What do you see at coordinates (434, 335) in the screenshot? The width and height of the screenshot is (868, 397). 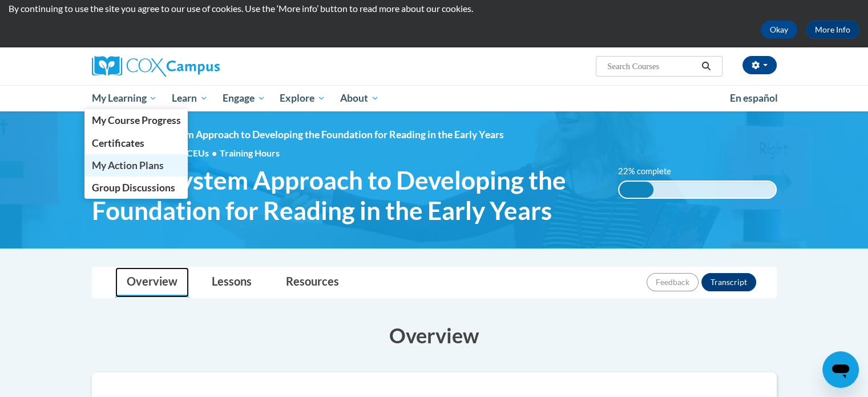 I see `h3: Overview` at bounding box center [434, 335].